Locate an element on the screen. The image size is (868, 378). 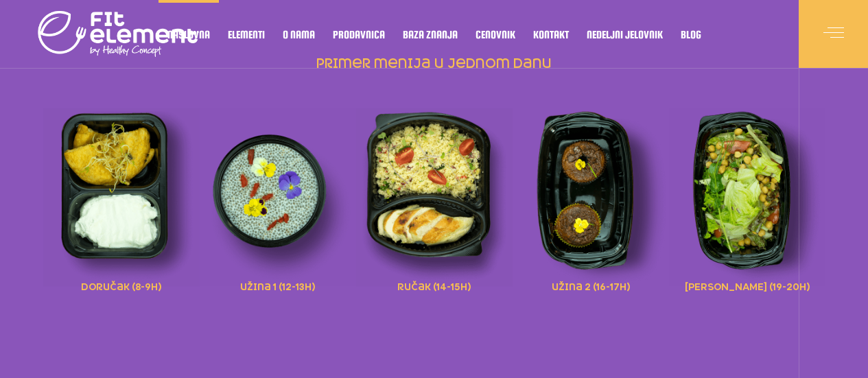
span: Blog is located at coordinates (690, 35).